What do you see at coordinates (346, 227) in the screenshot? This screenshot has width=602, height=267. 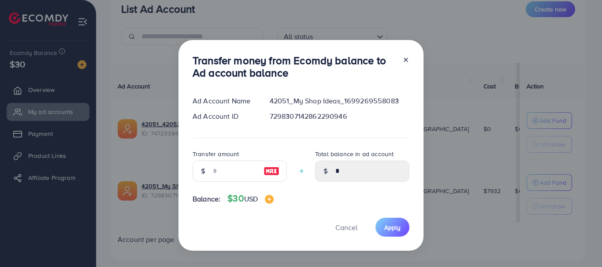 I see `button: Cancel` at bounding box center [346, 227].